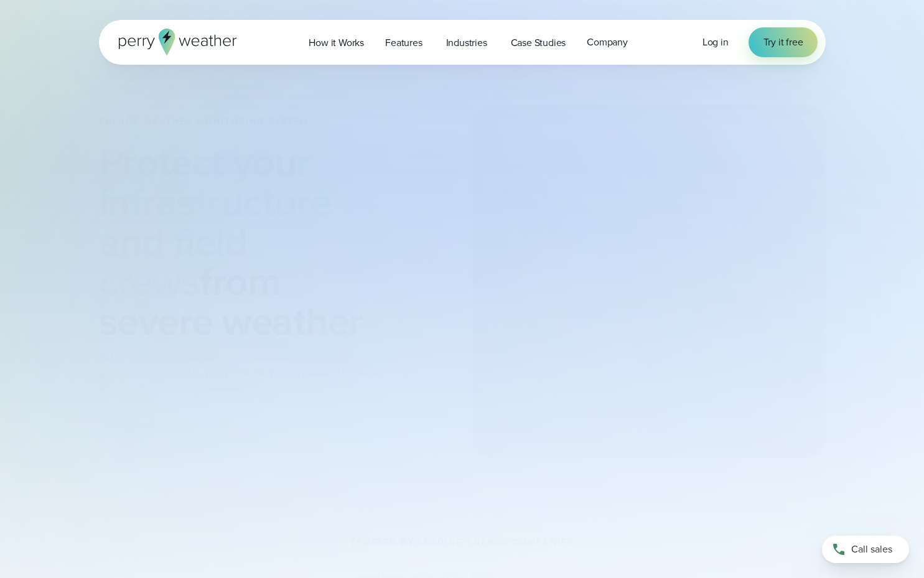  Describe the element at coordinates (716, 41) in the screenshot. I see `span: Log in` at that location.